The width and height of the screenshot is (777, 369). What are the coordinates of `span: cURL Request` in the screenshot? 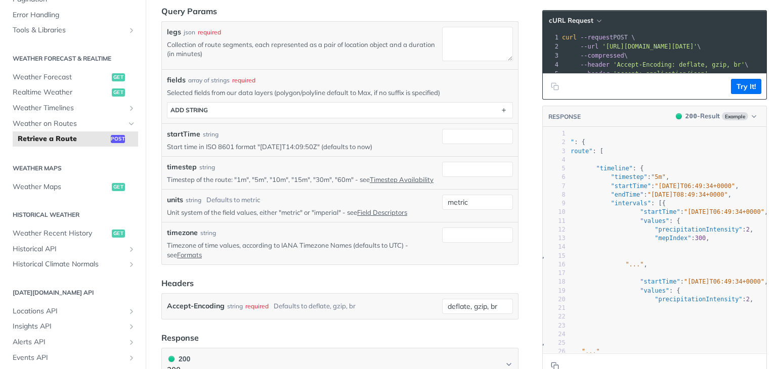 It's located at (571, 20).